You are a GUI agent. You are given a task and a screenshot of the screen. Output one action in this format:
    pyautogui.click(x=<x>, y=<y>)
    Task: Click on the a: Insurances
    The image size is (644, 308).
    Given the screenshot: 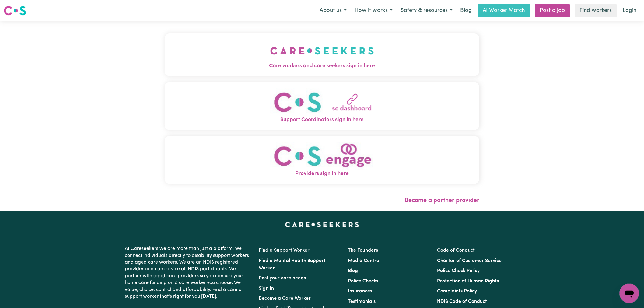 What is the action you would take?
    pyautogui.click(x=360, y=291)
    